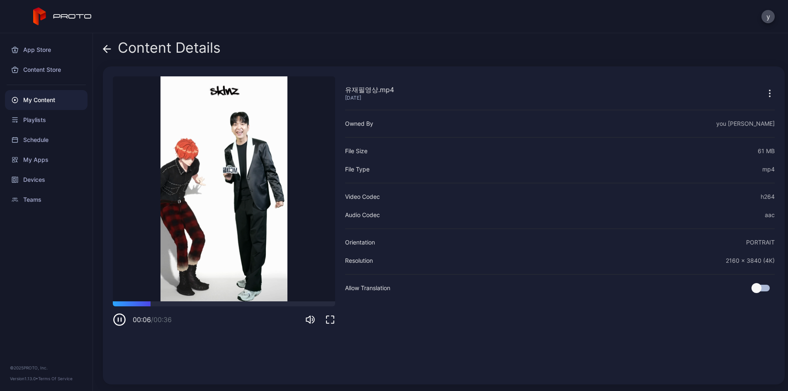 This screenshot has width=788, height=391. Describe the element at coordinates (46, 120) in the screenshot. I see `div: Playlists` at that location.